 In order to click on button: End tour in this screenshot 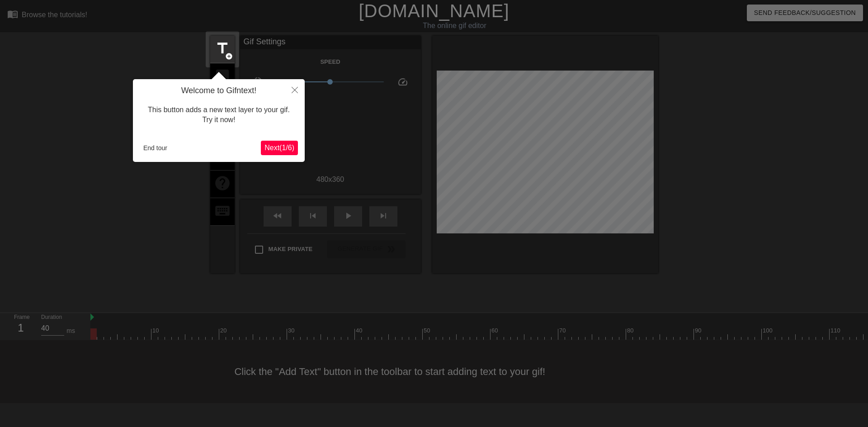, I will do `click(155, 148)`.